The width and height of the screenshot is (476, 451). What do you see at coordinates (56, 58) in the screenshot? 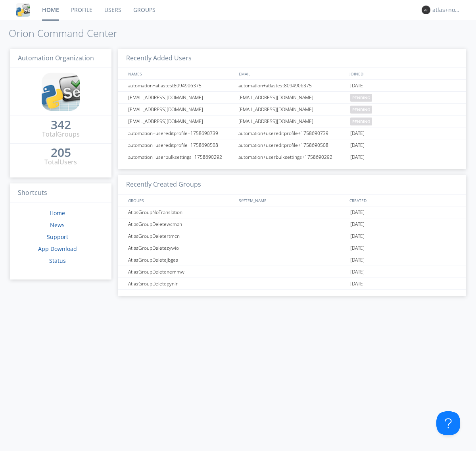
I see `span: Automation Organization` at bounding box center [56, 58].